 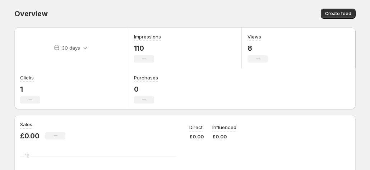 What do you see at coordinates (338, 14) in the screenshot?
I see `span: Create feed` at bounding box center [338, 14].